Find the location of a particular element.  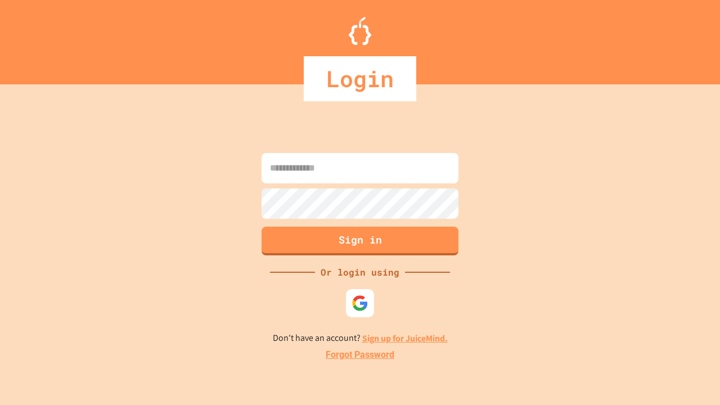

img: google-icon.svg is located at coordinates (360, 303).